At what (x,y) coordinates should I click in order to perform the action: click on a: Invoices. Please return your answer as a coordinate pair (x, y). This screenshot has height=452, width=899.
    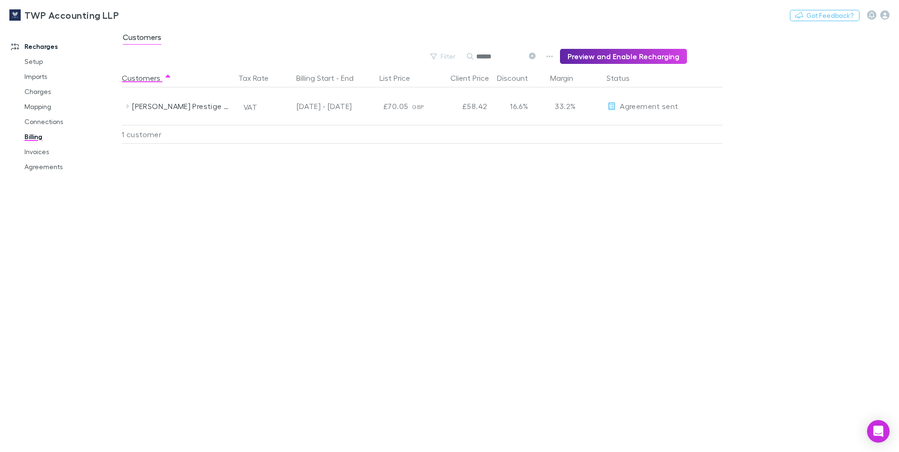
    Looking at the image, I should click on (71, 152).